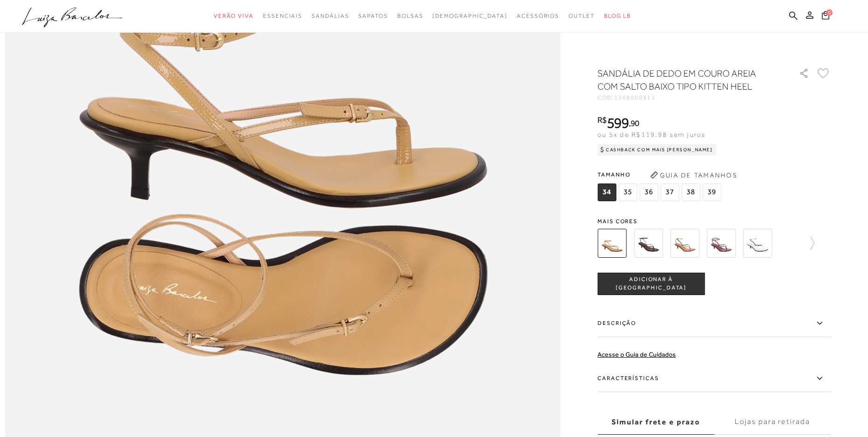 The width and height of the screenshot is (868, 437). Describe the element at coordinates (602, 120) in the screenshot. I see `i: R$` at that location.